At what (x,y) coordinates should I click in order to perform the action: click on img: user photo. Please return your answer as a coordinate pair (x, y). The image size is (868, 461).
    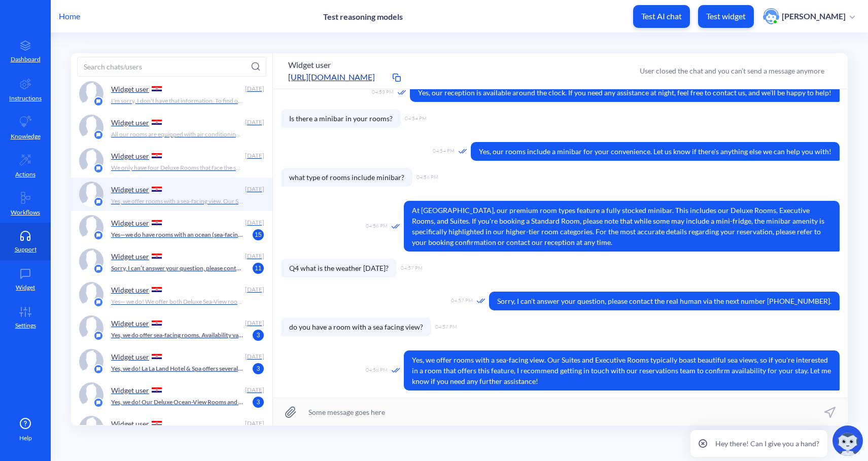
    Looking at the image, I should click on (771, 17).